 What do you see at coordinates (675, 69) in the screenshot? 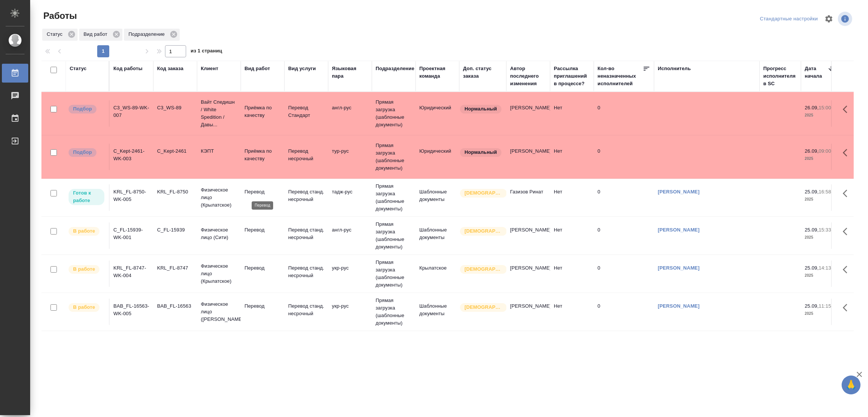
I see `div: Исполнитель` at bounding box center [675, 69].